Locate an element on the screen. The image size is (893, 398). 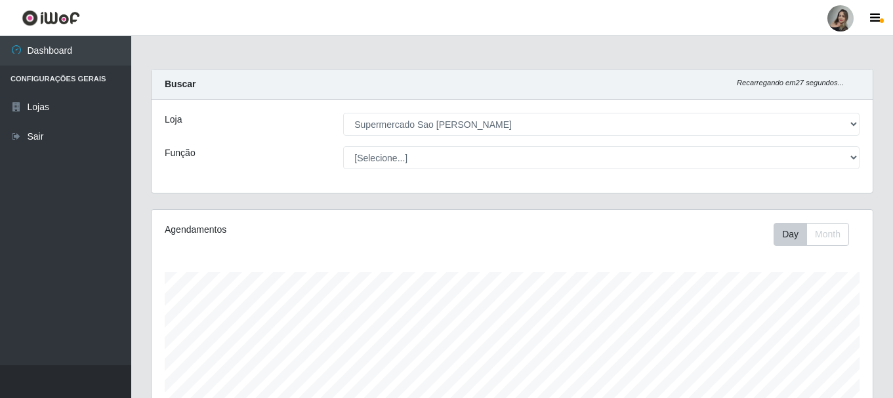
label: Loja is located at coordinates (173, 119).